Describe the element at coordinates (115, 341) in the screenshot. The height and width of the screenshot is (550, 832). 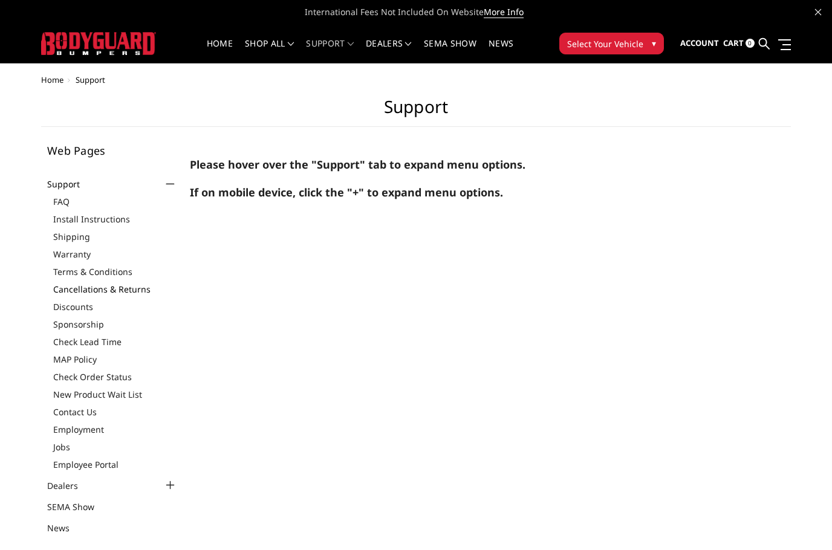
I see `a: Check Lead Time` at that location.